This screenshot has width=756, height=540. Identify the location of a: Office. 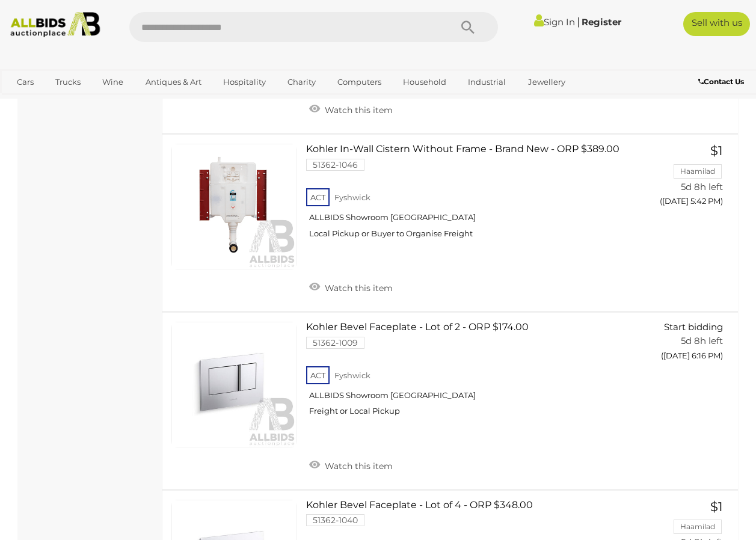
(28, 102).